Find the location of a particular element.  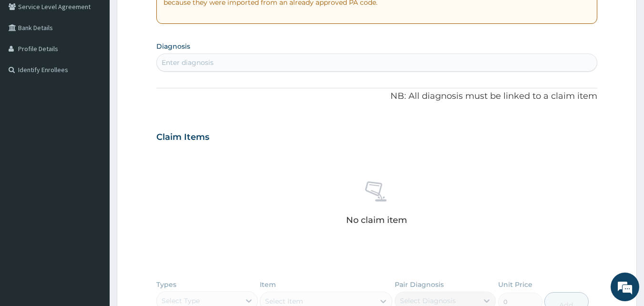

label: Diagnosis is located at coordinates (173, 46).